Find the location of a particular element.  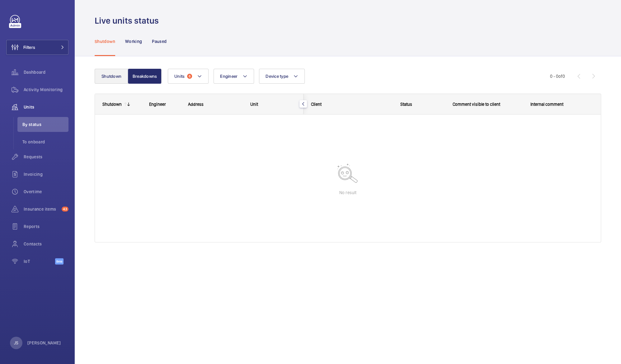

p: Working is located at coordinates (134, 41).